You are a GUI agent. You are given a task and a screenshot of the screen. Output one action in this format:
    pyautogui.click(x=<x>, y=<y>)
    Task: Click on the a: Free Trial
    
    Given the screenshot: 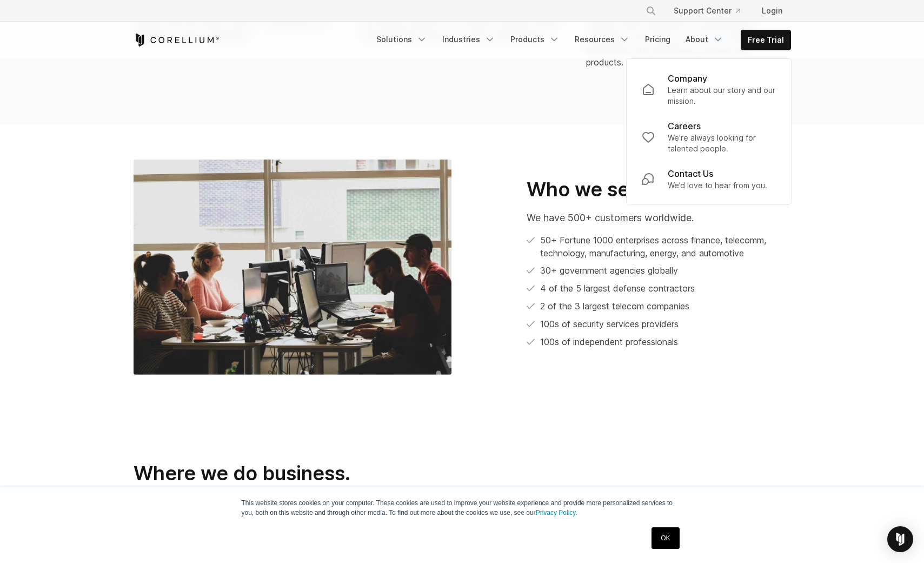 What is the action you would take?
    pyautogui.click(x=766, y=40)
    